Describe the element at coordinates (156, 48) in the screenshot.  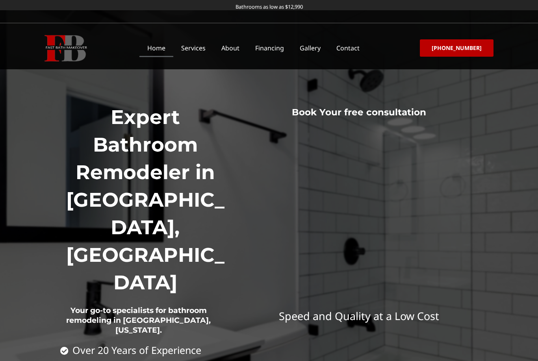
I see `a: Home` at that location.